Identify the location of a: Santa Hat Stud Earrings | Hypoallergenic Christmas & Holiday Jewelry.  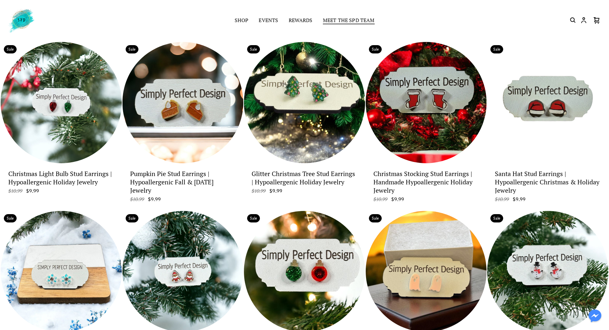
(548, 102).